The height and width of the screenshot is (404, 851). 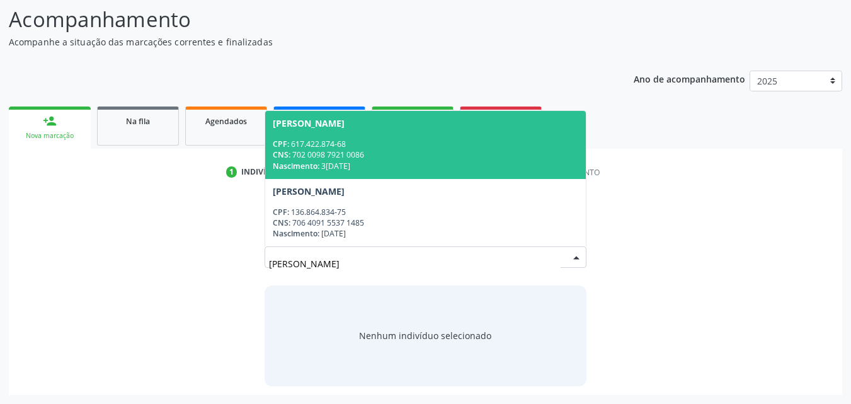 What do you see at coordinates (232, 172) in the screenshot?
I see `div: 1` at bounding box center [232, 172].